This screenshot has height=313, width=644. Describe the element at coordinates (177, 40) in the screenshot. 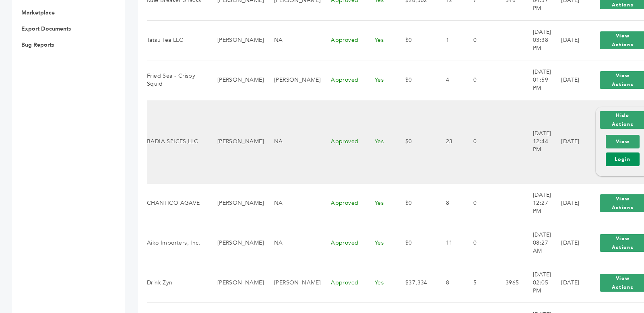

I see `td: Tatsu Tea LLC` at that location.